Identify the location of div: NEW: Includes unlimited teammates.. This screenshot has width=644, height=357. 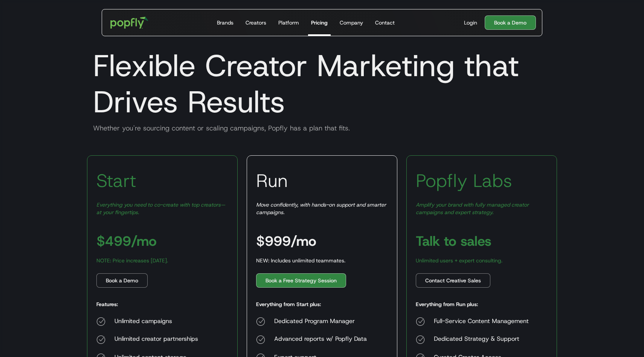
(301, 261).